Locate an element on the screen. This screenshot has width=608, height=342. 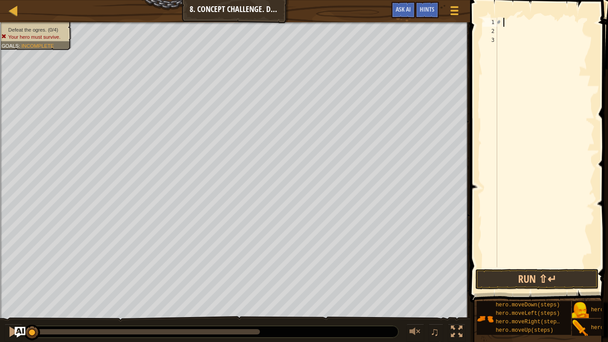
span: hero.moveUp(steps) is located at coordinates (524, 330).